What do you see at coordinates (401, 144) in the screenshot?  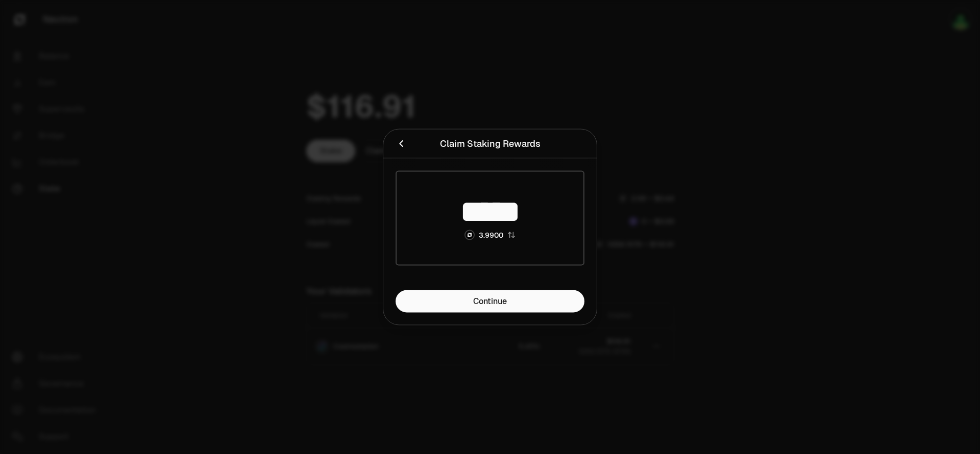 I see `button: Close` at bounding box center [401, 144].